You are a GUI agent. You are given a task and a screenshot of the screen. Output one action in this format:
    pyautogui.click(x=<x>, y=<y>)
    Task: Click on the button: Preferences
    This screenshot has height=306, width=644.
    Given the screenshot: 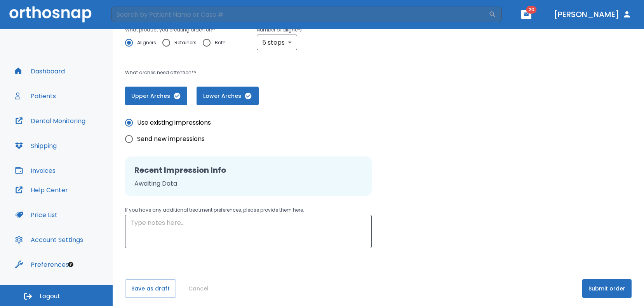 What is the action you would take?
    pyautogui.click(x=42, y=265)
    